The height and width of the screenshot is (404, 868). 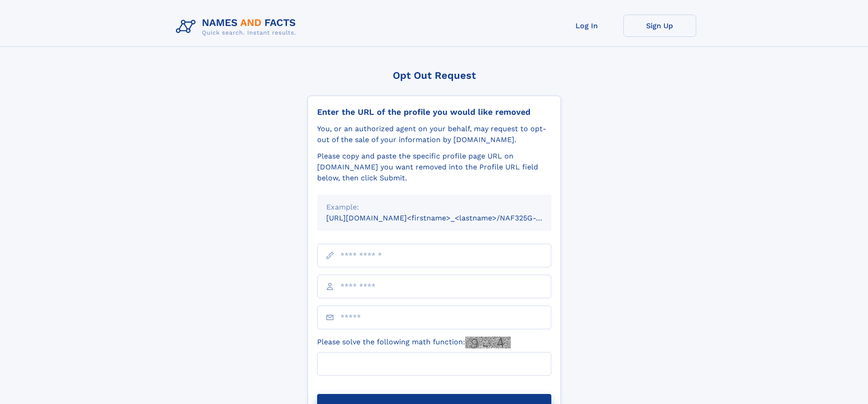 What do you see at coordinates (435, 112) in the screenshot?
I see `div: Enter the URL of the profile you would like removed` at bounding box center [435, 112].